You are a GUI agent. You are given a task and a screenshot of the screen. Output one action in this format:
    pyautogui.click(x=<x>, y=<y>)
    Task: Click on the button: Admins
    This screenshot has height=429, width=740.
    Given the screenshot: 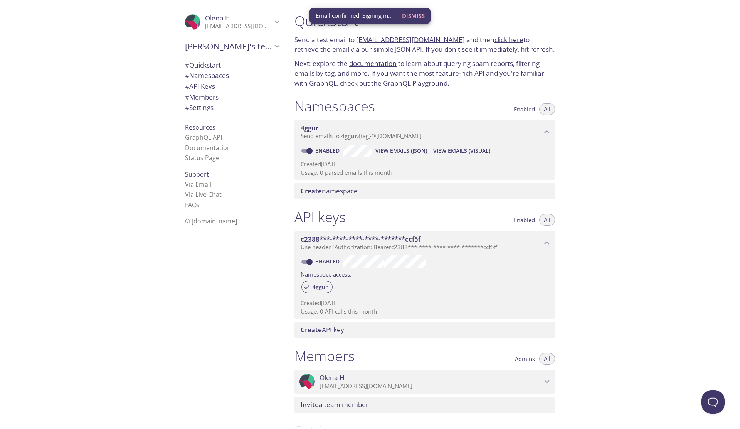 What is the action you would take?
    pyautogui.click(x=525, y=359)
    